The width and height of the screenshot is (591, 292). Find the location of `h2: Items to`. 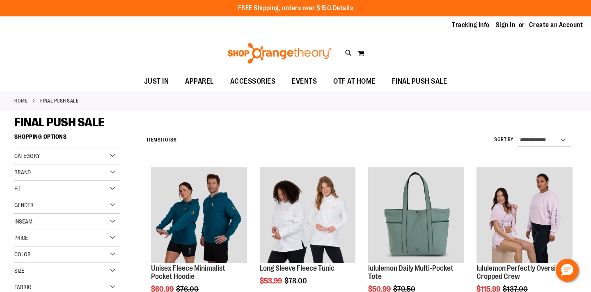

h2: Items to is located at coordinates (162, 140).